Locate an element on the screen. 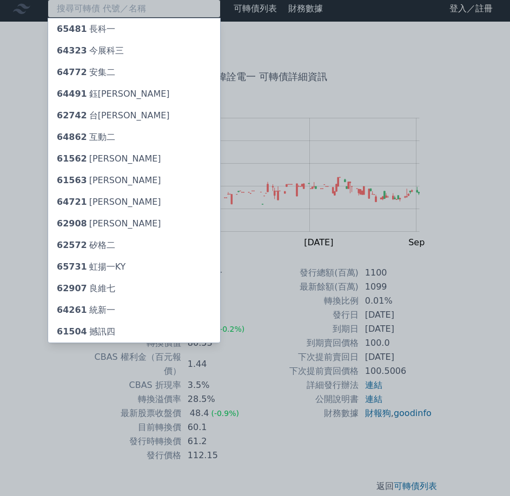 The width and height of the screenshot is (510, 496). span: 64323 is located at coordinates (72, 50).